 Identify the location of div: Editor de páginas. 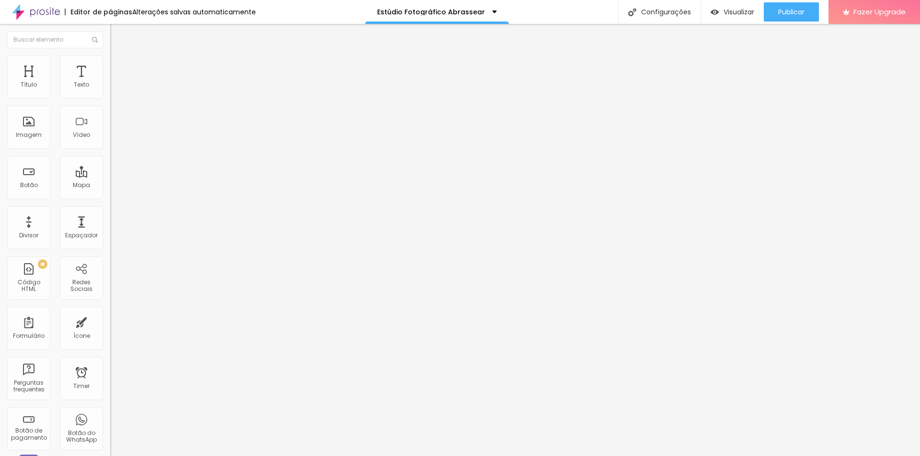
(98, 12).